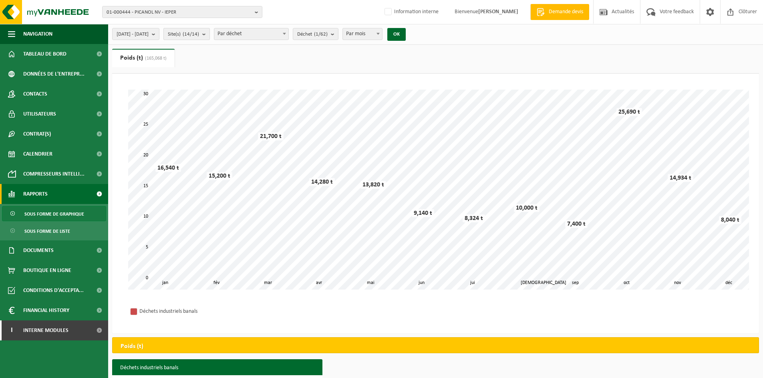  I want to click on span: Contacts, so click(35, 94).